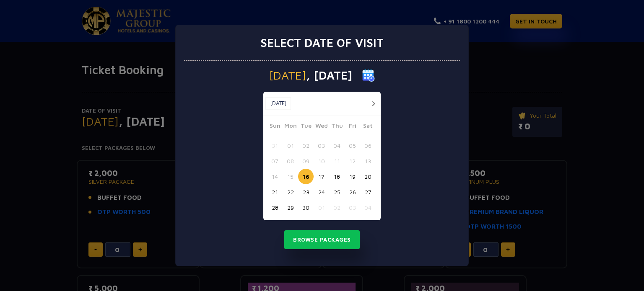 The height and width of the screenshot is (291, 644). Describe the element at coordinates (352, 176) in the screenshot. I see `button: 19` at that location.